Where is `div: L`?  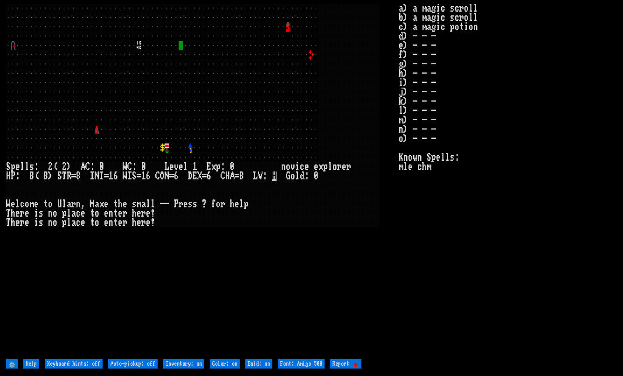 div: L is located at coordinates (256, 176).